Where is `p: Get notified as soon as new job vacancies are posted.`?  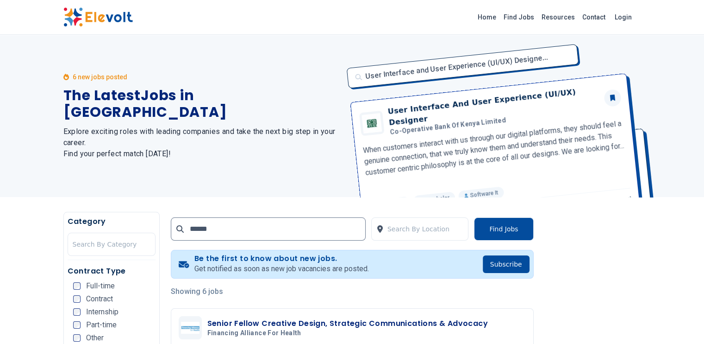
p: Get notified as soon as new job vacancies are posted. is located at coordinates (282, 269).